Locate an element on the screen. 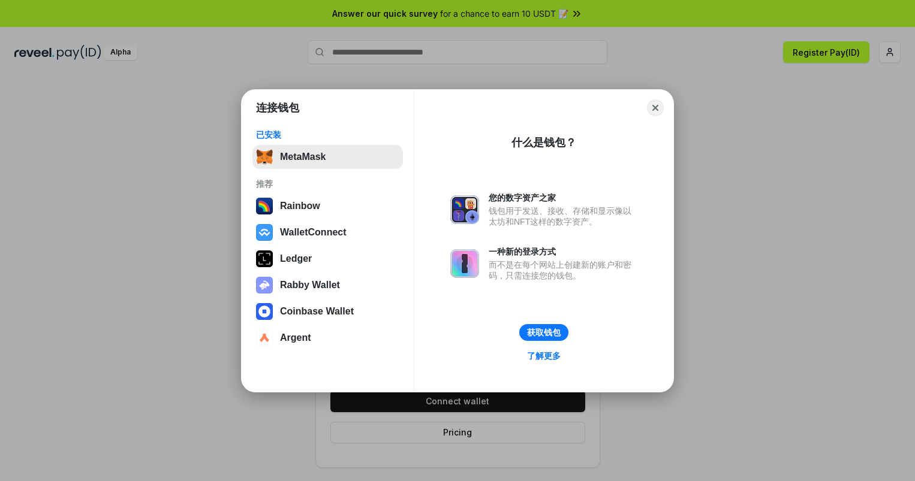 The image size is (915, 481). button: Coinbase Wallet is located at coordinates (327, 312).